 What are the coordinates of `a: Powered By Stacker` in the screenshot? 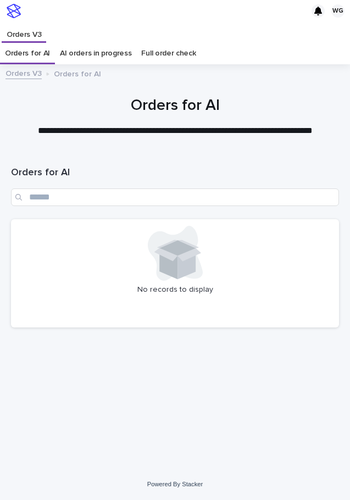 It's located at (175, 485).